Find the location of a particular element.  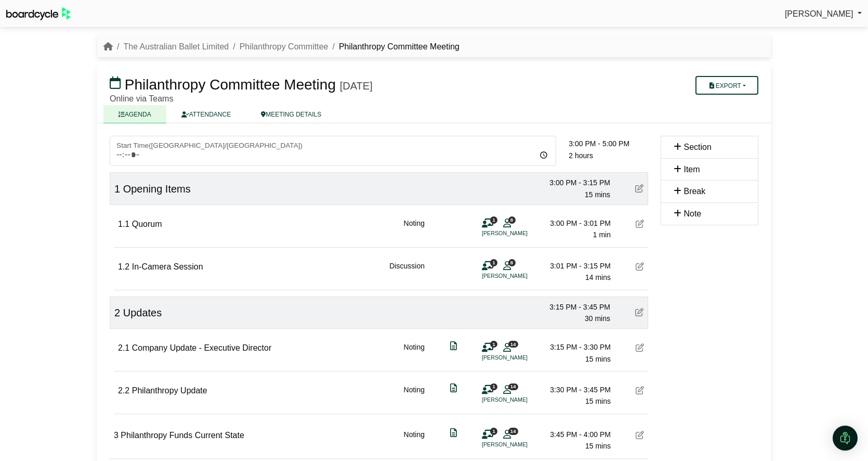

span: 1.1 is located at coordinates (124, 224).